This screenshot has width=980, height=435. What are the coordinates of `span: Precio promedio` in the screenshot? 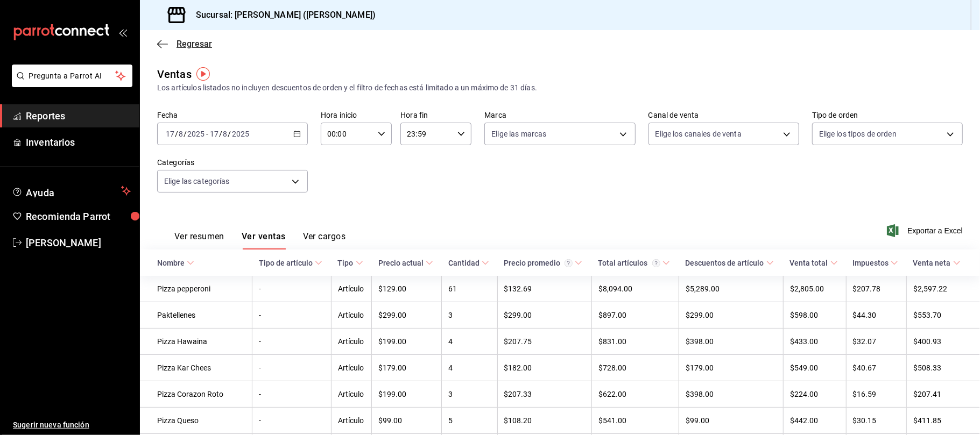 It's located at (543, 263).